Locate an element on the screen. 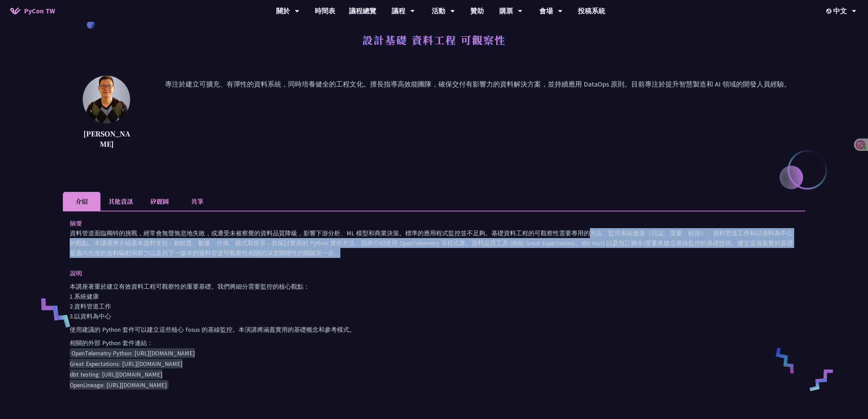 This screenshot has width=868, height=419. font: 相關的外部 Python 套件連結： is located at coordinates (111, 342).